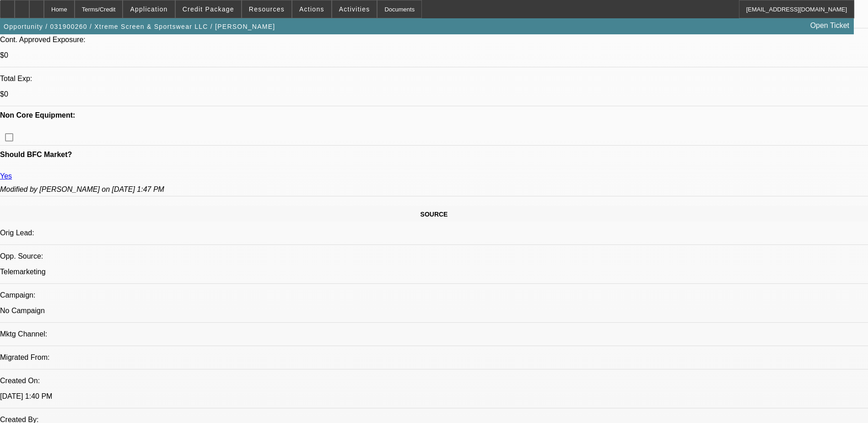  Describe the element at coordinates (208, 10) in the screenshot. I see `span: Credit Package` at that location.